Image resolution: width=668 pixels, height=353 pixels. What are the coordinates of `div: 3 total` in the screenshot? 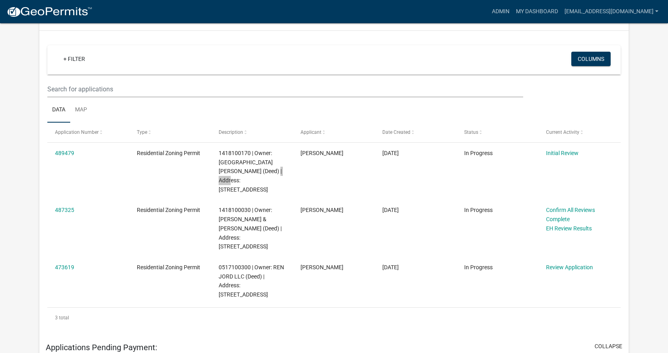 It's located at (334, 318).